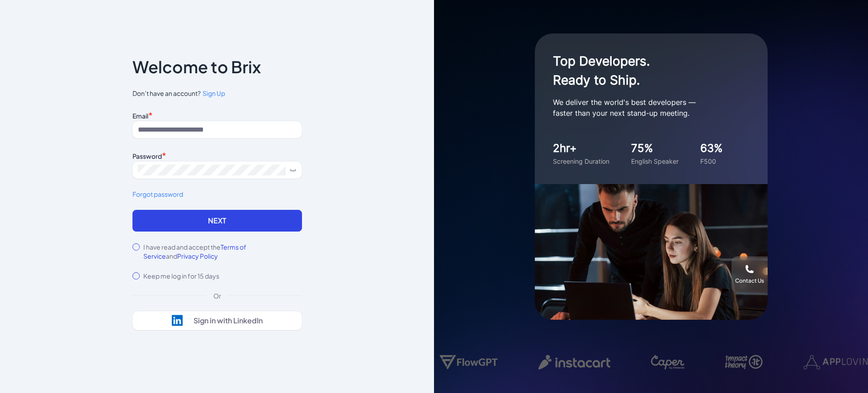 The height and width of the screenshot is (393, 868). What do you see at coordinates (581, 148) in the screenshot?
I see `div: 2hr+` at bounding box center [581, 148].